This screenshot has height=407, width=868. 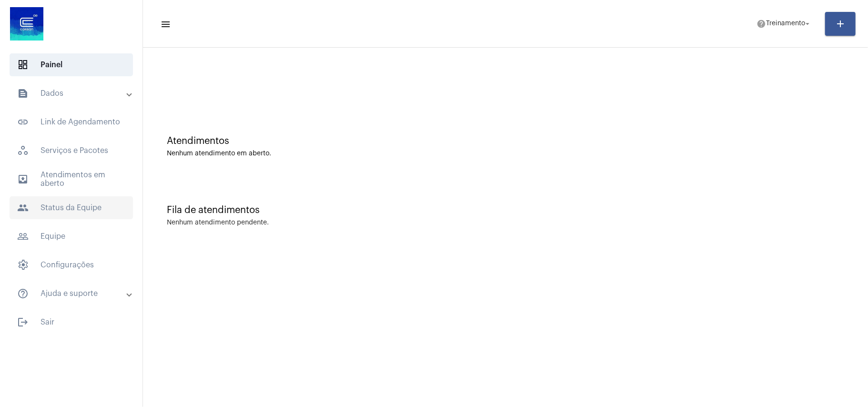 I want to click on span: Configurações, so click(x=71, y=265).